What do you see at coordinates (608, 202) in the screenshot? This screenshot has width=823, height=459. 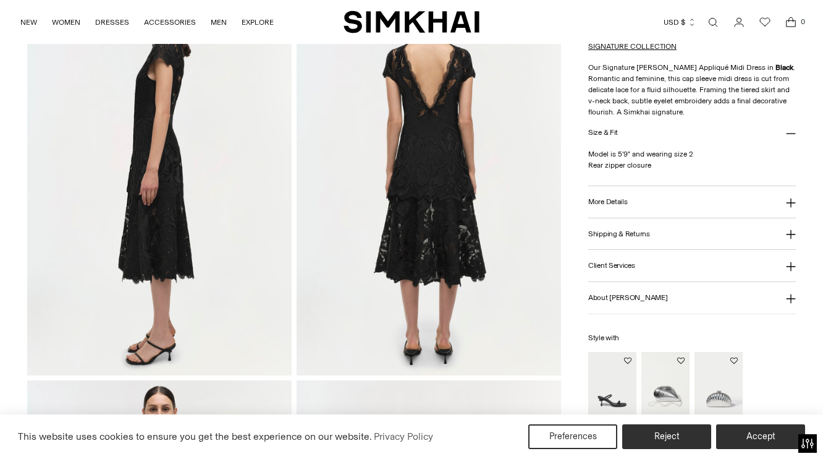 I see `h3: More Details` at bounding box center [608, 202].